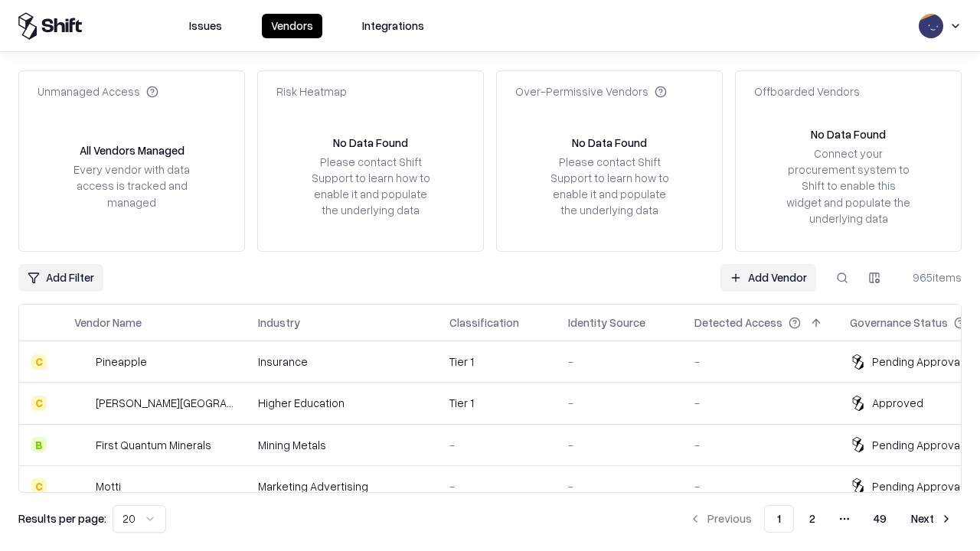  What do you see at coordinates (806, 91) in the screenshot?
I see `div: Offboarded Vendors` at bounding box center [806, 91].